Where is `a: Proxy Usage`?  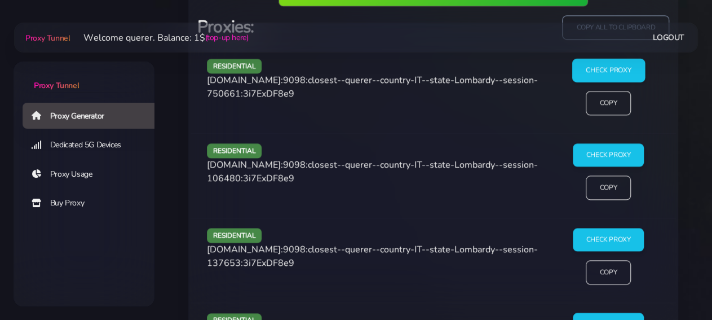
a: Proxy Usage is located at coordinates (93, 174).